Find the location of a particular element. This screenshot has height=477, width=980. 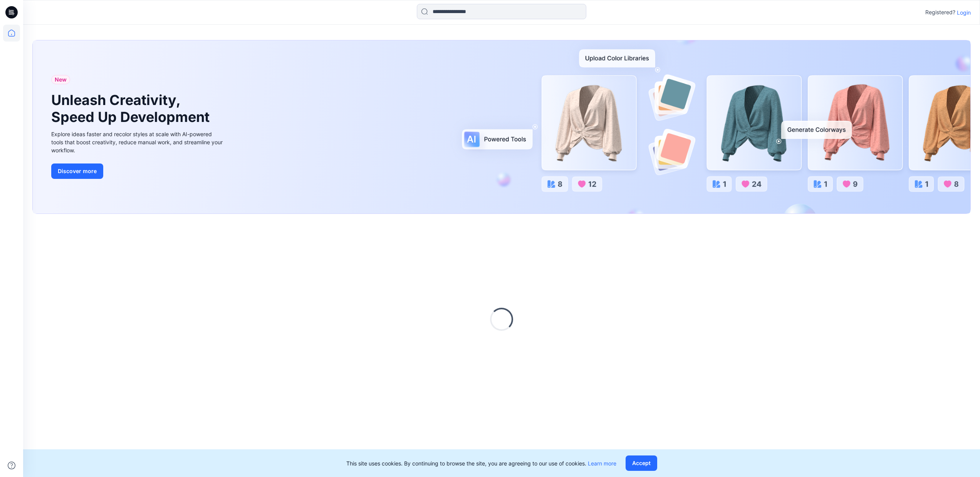

p: Login is located at coordinates (964, 12).